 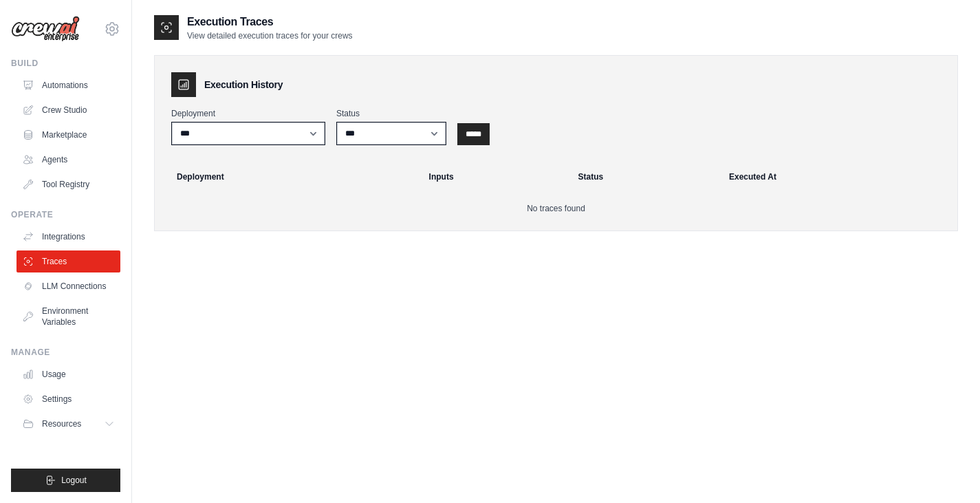 I want to click on th: Deployment, so click(x=290, y=177).